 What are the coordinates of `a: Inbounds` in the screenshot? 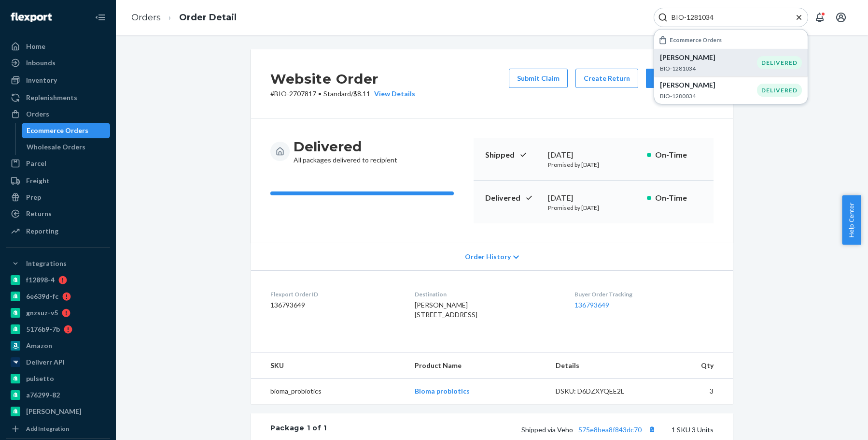 It's located at (58, 63).